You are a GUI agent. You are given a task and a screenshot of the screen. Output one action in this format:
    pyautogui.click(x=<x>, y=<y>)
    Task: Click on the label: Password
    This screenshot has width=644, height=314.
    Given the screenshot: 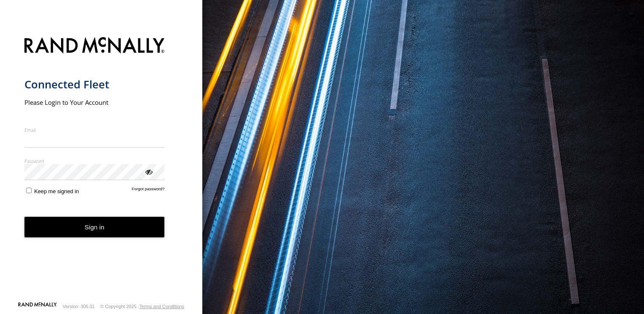 What is the action you would take?
    pyautogui.click(x=94, y=161)
    